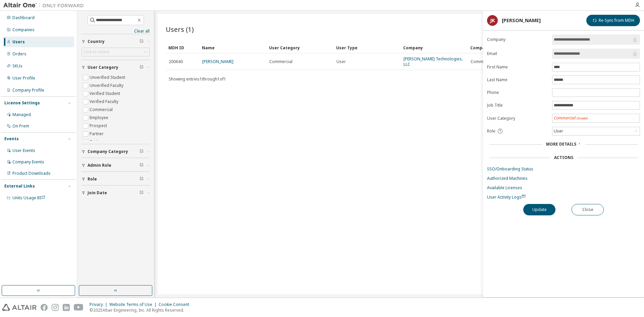 The height and width of the screenshot is (317, 644). Describe the element at coordinates (44, 307) in the screenshot. I see `img: facebook.svg` at that location.